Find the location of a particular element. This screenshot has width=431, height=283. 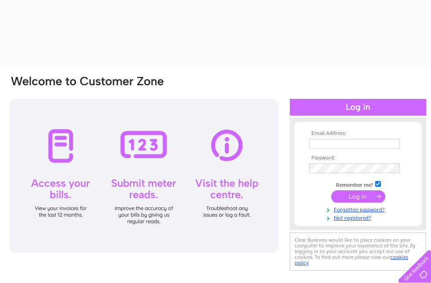

th: Email Address: is located at coordinates (358, 134).